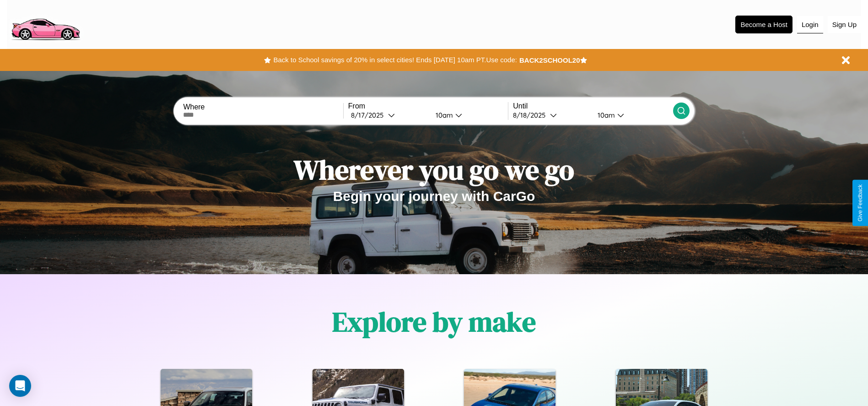 The width and height of the screenshot is (868, 406). I want to click on div: 8 / 17 / 2025, so click(369, 115).